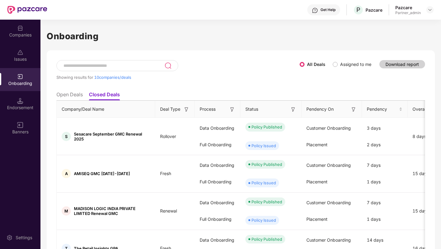  I want to click on img: svg+xml;base64,PHN2ZyBpZD0iSXNzdWVzX2Rpc2FibGVkIiB4bWxucz0iaHR0cDovL3d3dy53My5vcmcvMjAwMC9zdmciIH..., so click(20, 52).